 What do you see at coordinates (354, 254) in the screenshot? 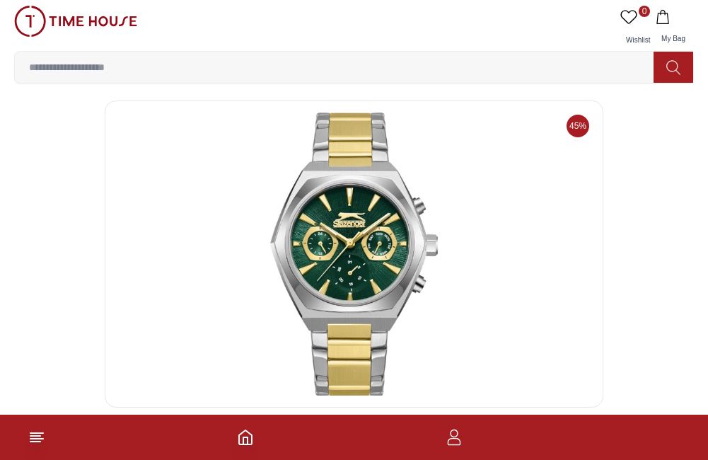
I see `img: SLAZENGER Men's Multi Function Dark Green Dial Watch - SL.9.2346.2.01` at bounding box center [354, 254].